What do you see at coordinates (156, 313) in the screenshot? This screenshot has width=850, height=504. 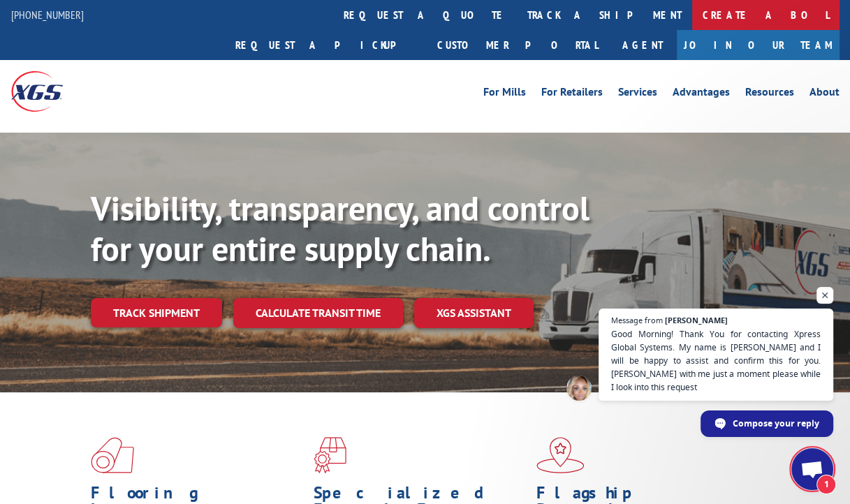 I see `a: Track shipment` at bounding box center [156, 313].